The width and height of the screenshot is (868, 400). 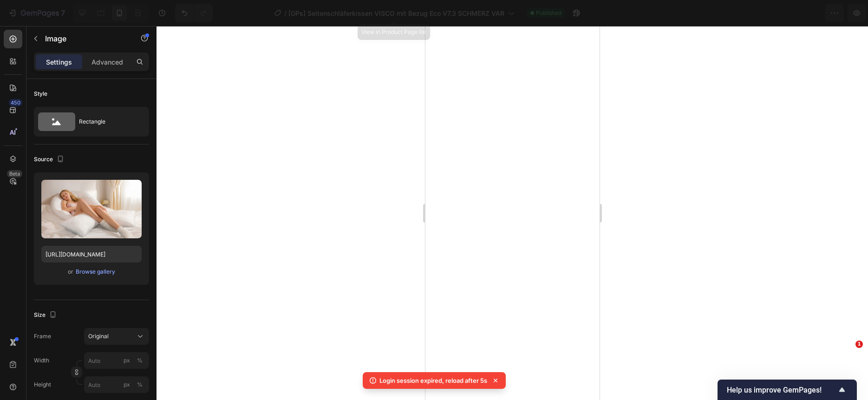 I want to click on div: Style, so click(x=40, y=94).